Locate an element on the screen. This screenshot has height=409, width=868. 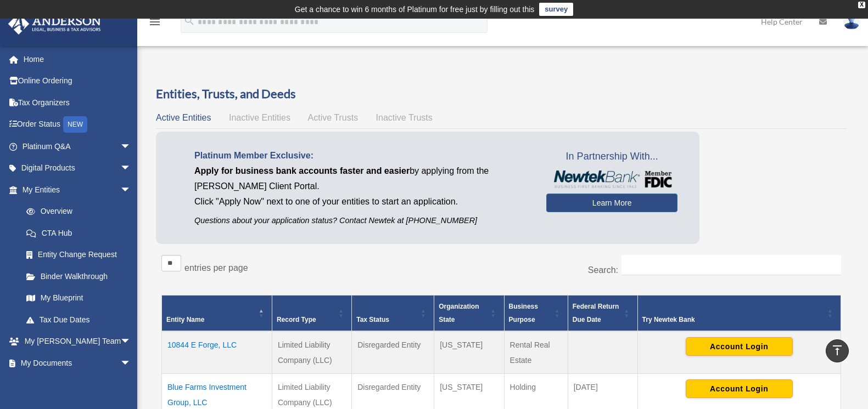
i: vertical_align_top is located at coordinates (837, 351).